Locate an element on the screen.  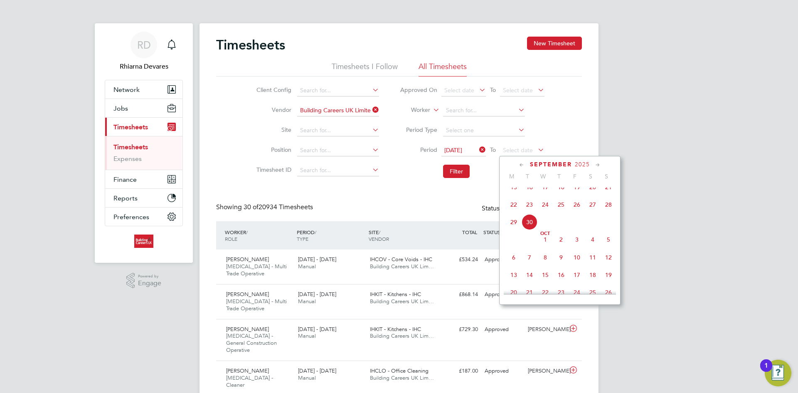
div: Status is located at coordinates (524, 209).